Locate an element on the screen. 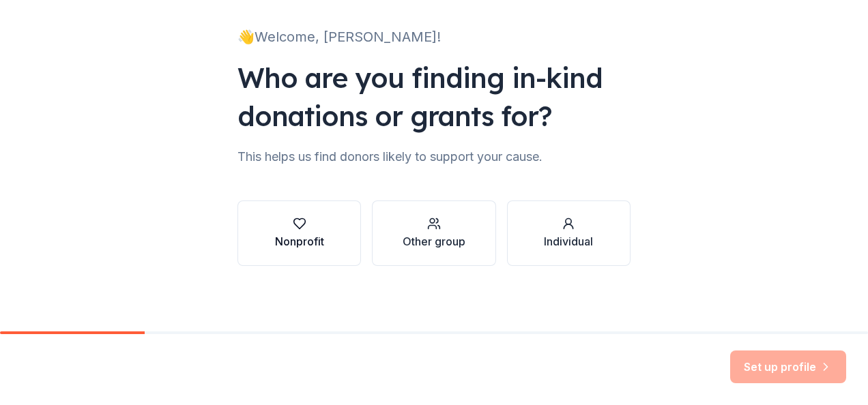 The height and width of the screenshot is (405, 868). div: Individual is located at coordinates (568, 242).